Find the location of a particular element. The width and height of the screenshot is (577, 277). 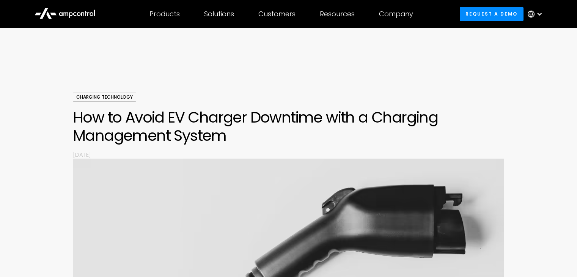

h1: How to Avoid EV Charger Downtime with a Charging Management System is located at coordinates (289, 126).